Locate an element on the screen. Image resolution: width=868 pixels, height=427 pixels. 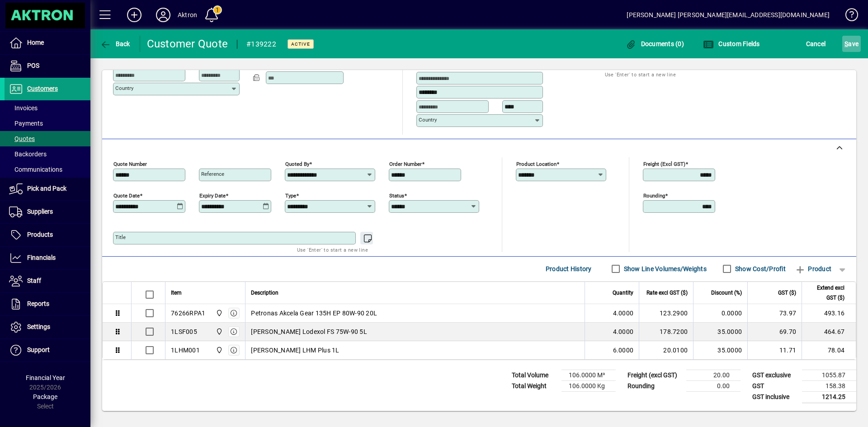
mat-label: Order number is located at coordinates (405, 164).